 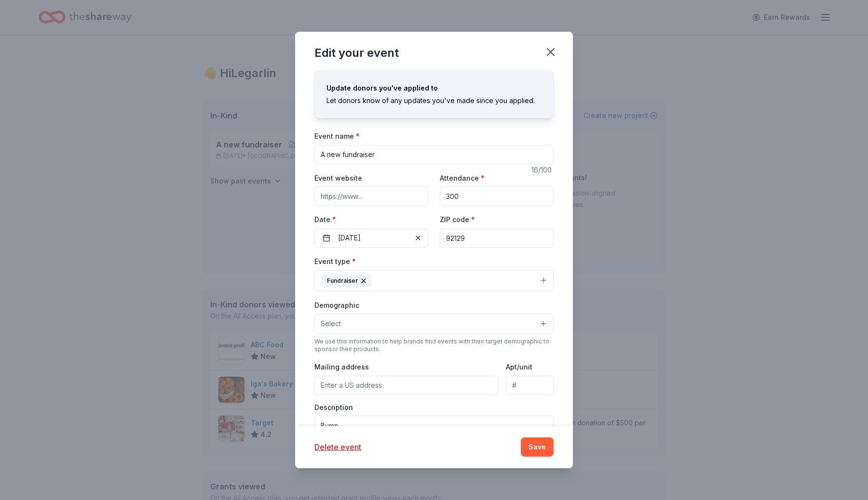 What do you see at coordinates (330, 323) in the screenshot?
I see `span: Select` at bounding box center [330, 323].